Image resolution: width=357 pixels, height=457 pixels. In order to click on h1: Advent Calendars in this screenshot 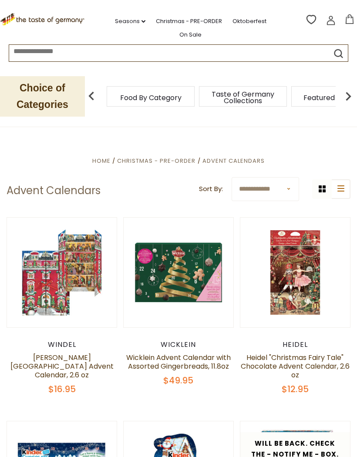, I will do `click(54, 191)`.